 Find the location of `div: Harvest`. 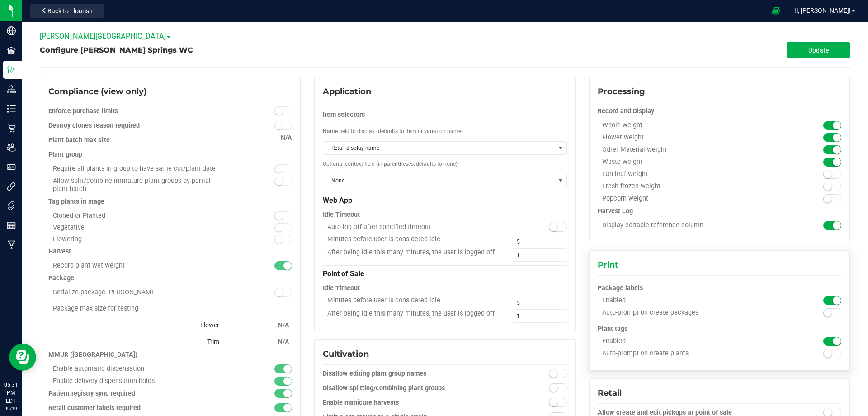

div: Harvest is located at coordinates (170, 251).